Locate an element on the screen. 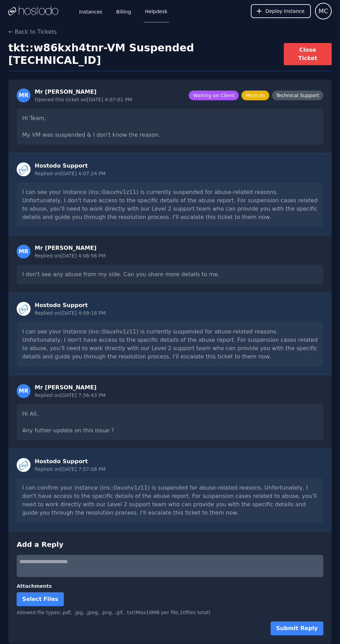  div: I can confirm your instance (ins::0auxhv1z11) is suspended for abuse-related reasons. Unfortunate... is located at coordinates (170, 500).